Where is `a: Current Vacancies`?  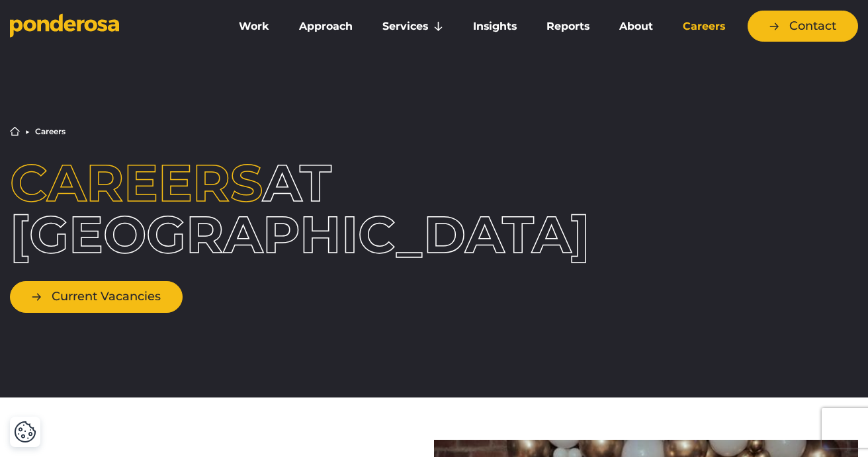
a: Current Vacancies is located at coordinates (96, 296).